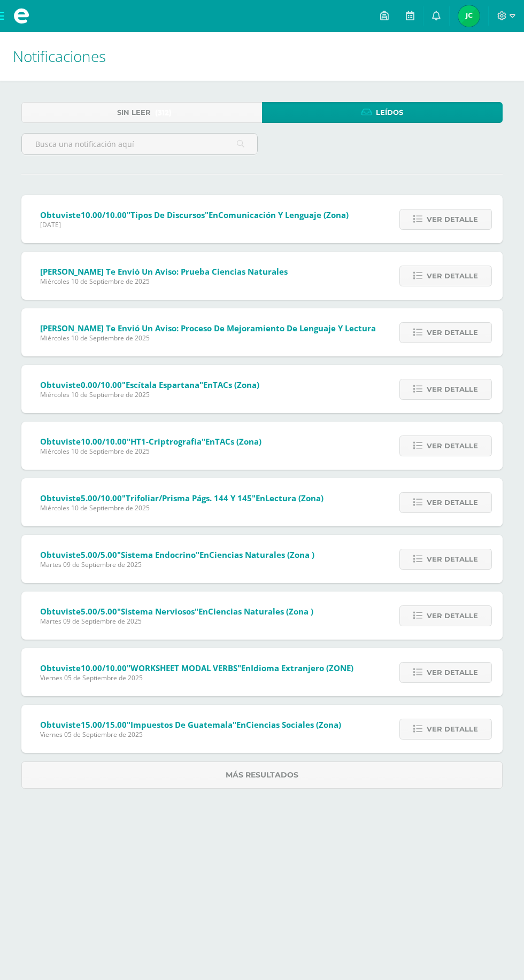 The image size is (524, 980). I want to click on span: "Escítala espartana", so click(162, 385).